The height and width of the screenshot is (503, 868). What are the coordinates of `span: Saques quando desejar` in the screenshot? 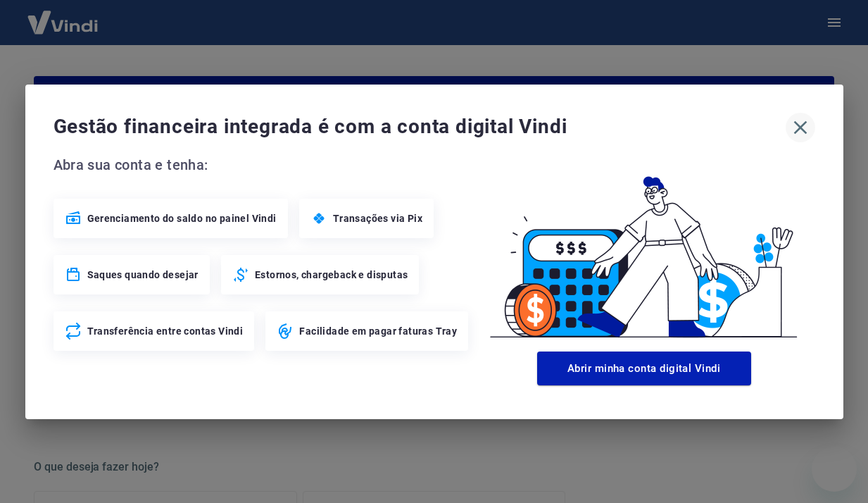 It's located at (143, 274).